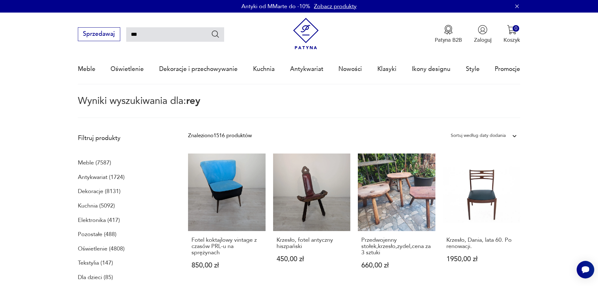  What do you see at coordinates (99, 192) in the screenshot?
I see `a: Dekoracje (8131)` at bounding box center [99, 192].